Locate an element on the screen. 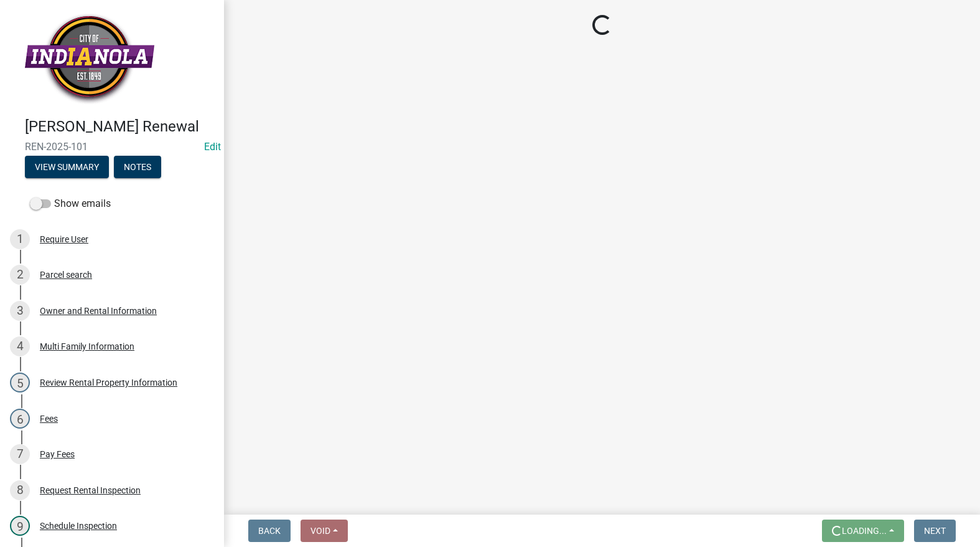 This screenshot has width=980, height=547. span: Back is located at coordinates (270, 531).